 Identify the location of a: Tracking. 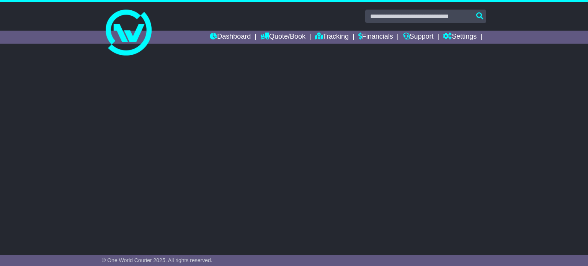
(332, 37).